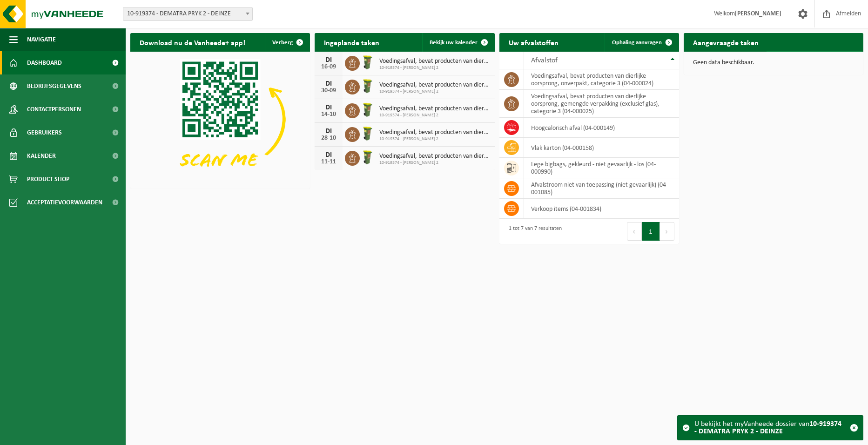  What do you see at coordinates (602, 147) in the screenshot?
I see `td: vlak karton (04-000158)` at bounding box center [602, 147].